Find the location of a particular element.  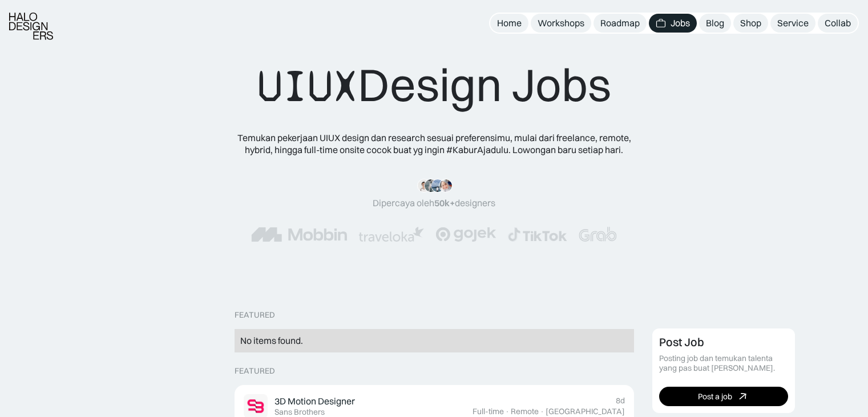

div: Collab is located at coordinates (838, 23).